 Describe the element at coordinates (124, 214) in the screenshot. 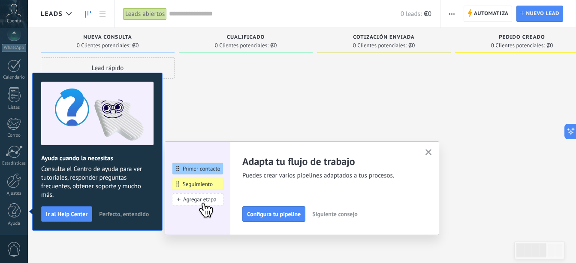

I see `button: Perfecto, entendido` at that location.